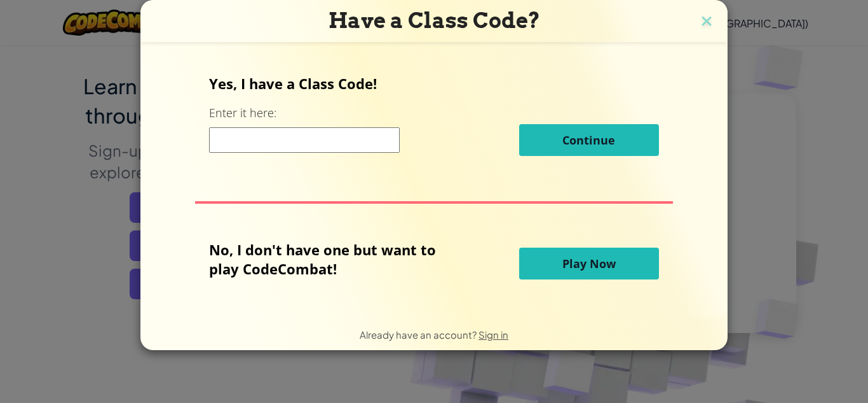 The width and height of the screenshot is (868, 403). Describe the element at coordinates (589, 263) in the screenshot. I see `button: Play Now` at that location.